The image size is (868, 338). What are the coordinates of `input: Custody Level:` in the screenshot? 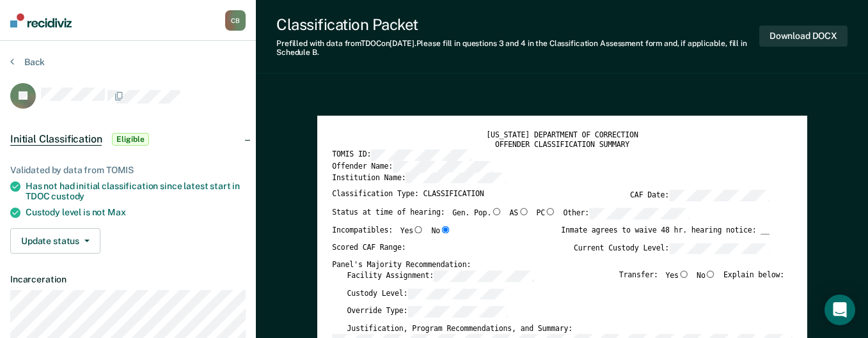 It's located at (457, 294).